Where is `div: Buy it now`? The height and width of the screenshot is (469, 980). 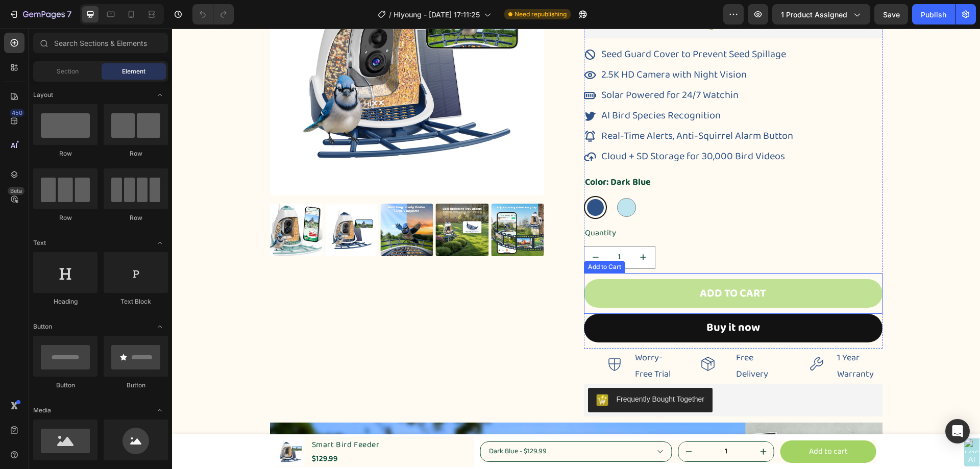
div: Buy it now is located at coordinates (561, 300).